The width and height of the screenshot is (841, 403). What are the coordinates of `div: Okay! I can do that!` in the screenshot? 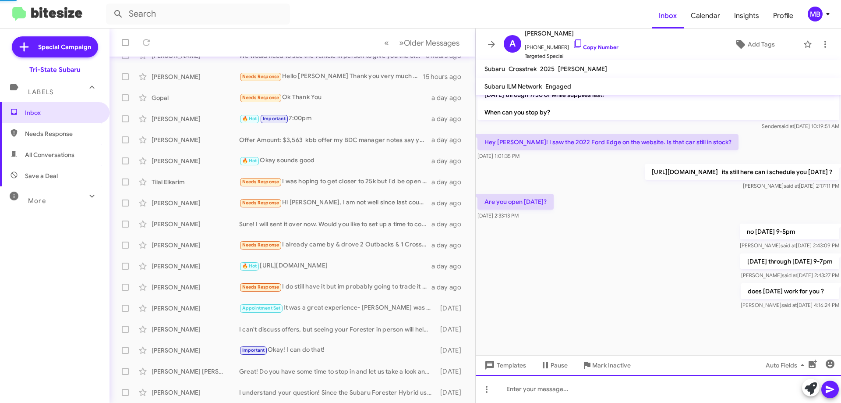 It's located at (337, 350).